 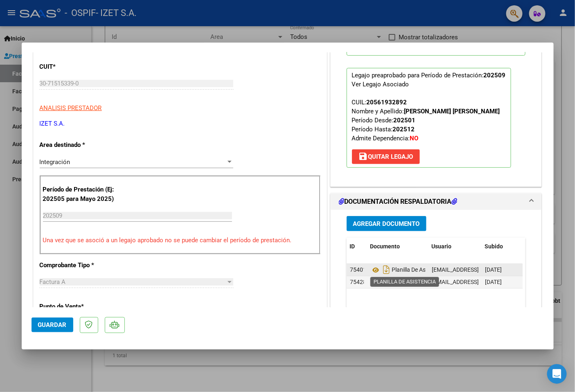 I want to click on datatable-header-cell: Subido, so click(x=502, y=247).